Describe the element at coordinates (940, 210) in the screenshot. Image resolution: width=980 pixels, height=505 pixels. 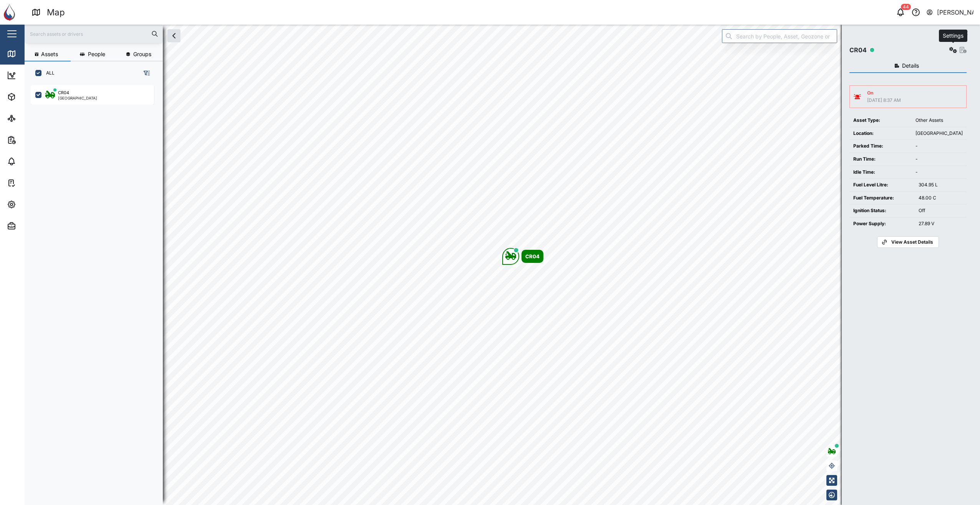
I see `div: Off` at that location.